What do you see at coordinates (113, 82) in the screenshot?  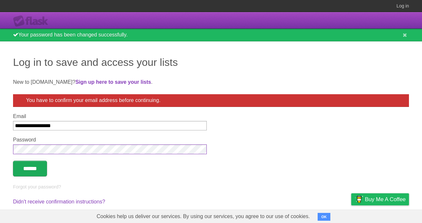 I see `strong: Sign up here to save your lists` at bounding box center [113, 82].